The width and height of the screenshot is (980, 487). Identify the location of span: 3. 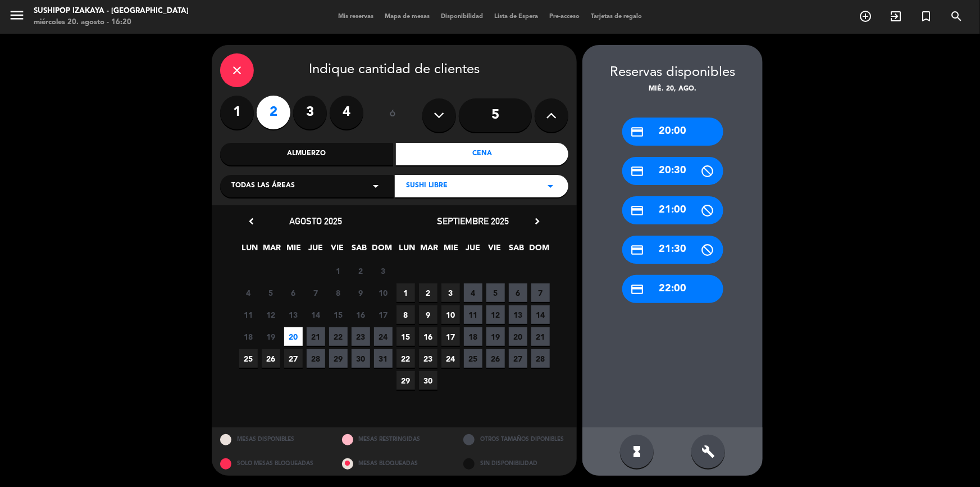
(451, 292).